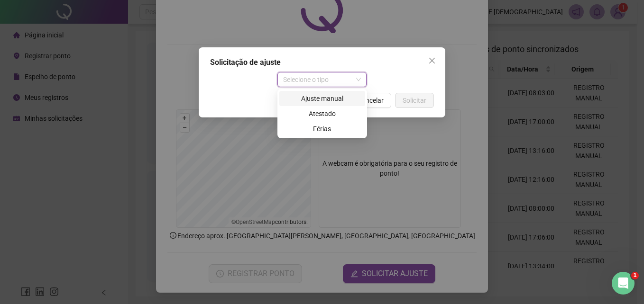  Describe the element at coordinates (432, 61) in the screenshot. I see `button: Close` at that location.